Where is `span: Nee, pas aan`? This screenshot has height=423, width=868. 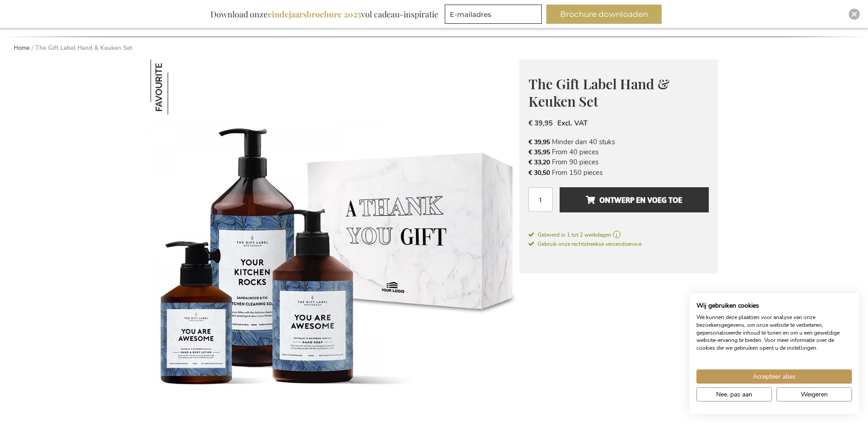 span: Nee, pas aan is located at coordinates (734, 394).